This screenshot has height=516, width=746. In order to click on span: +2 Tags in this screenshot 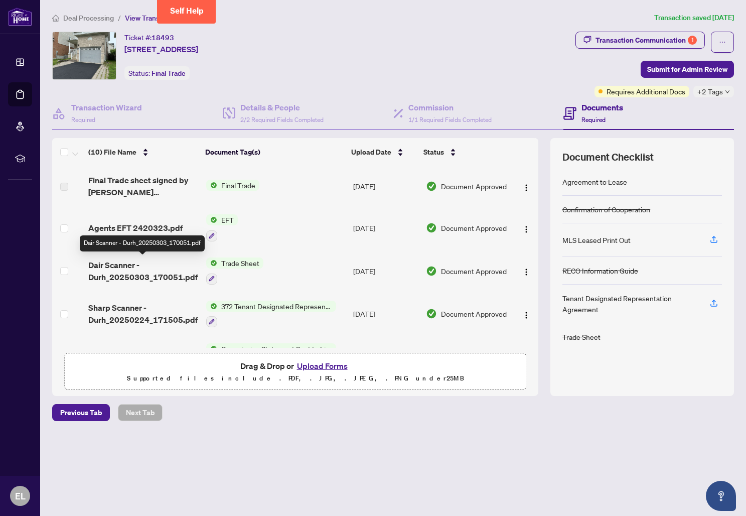, I will do `click(710, 91)`.